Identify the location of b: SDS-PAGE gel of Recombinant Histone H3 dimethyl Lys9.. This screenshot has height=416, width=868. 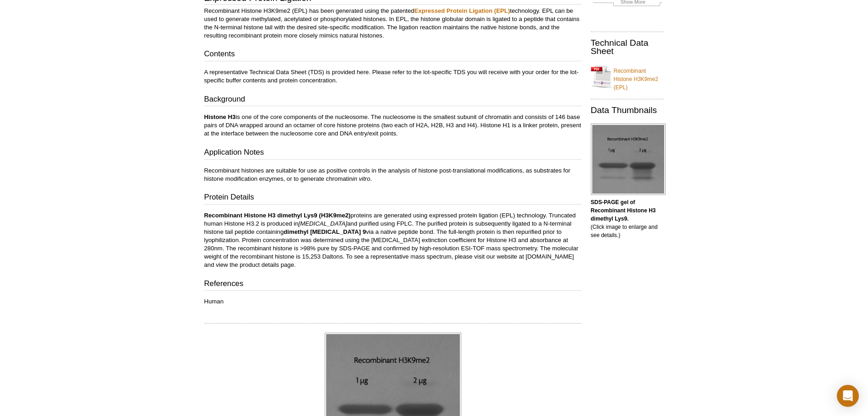
(624, 210).